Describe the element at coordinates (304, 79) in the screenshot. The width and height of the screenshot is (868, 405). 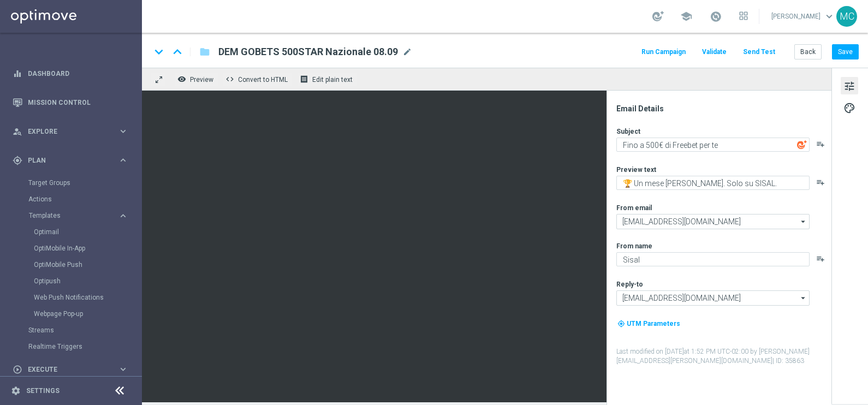
I see `i: receipt` at that location.